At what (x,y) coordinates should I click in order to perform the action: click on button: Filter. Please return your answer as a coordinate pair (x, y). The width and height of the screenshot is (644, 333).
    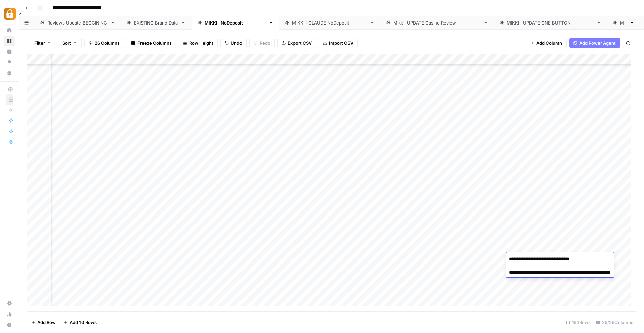
    Looking at the image, I should click on (42, 43).